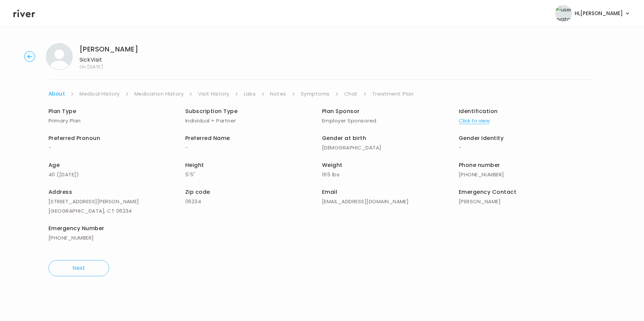 This screenshot has height=321, width=644. Describe the element at coordinates (330, 192) in the screenshot. I see `span: Email` at that location.